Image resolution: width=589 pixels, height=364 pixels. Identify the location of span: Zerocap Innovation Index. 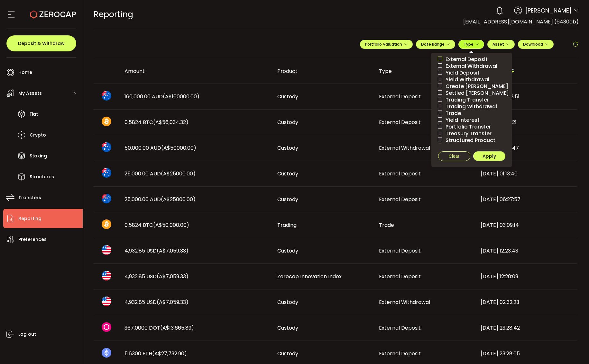
(310, 276).